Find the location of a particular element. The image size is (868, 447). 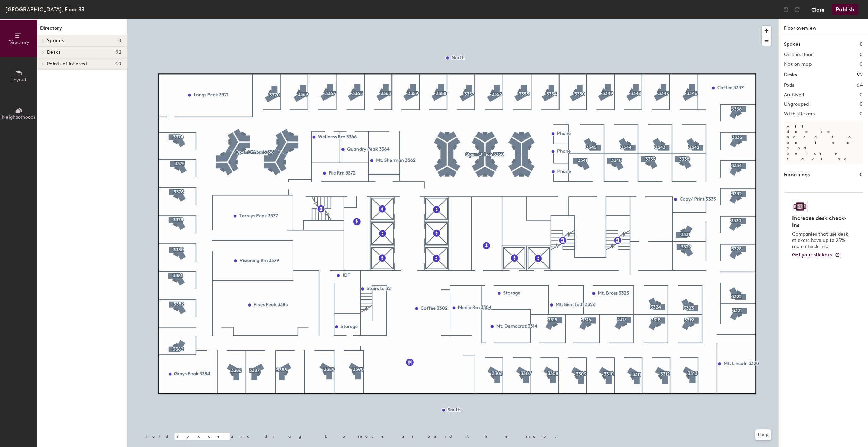

h1: Spaces is located at coordinates (792, 44).